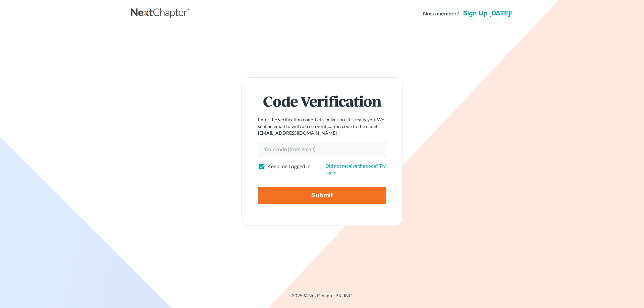 The image size is (644, 308). I want to click on a: Did not receive the code? Try again., so click(355, 169).